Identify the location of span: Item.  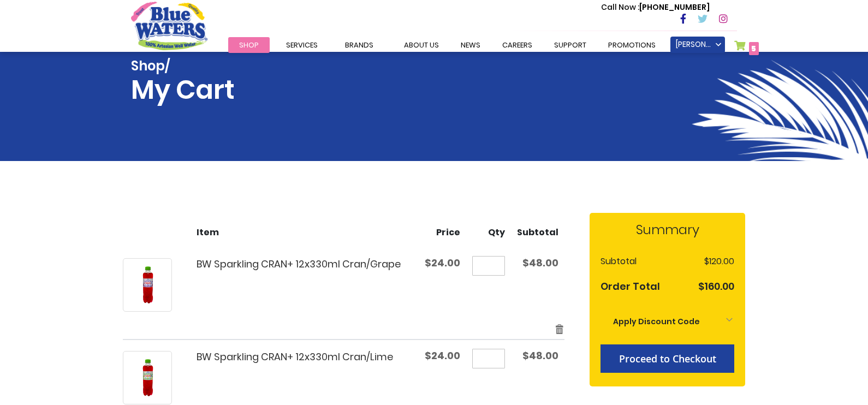
(207, 232).